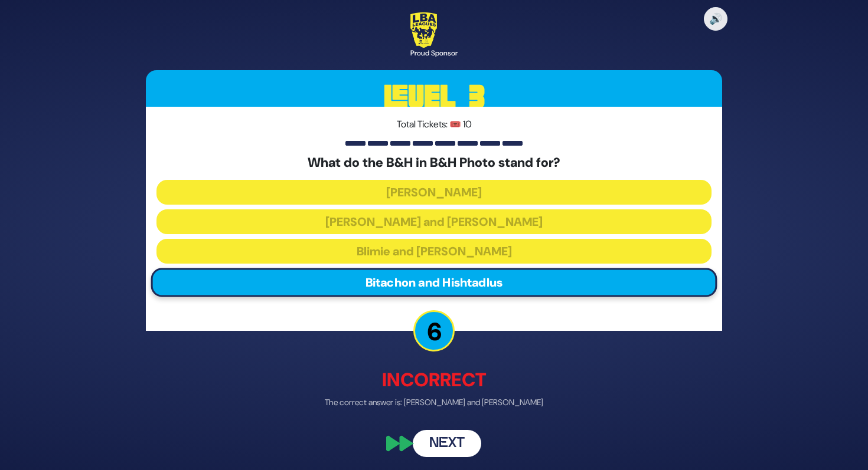  Describe the element at coordinates (423, 30) in the screenshot. I see `img: LBA` at that location.